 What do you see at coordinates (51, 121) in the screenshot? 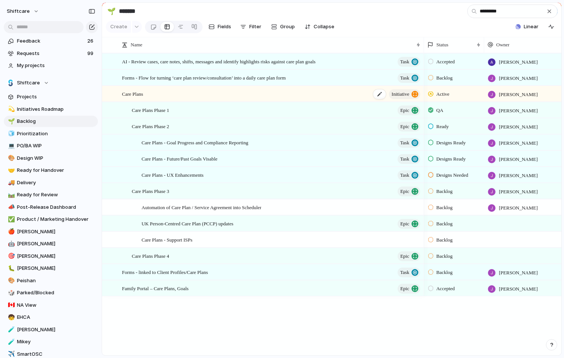
I see `div: 🌱Backlog` at bounding box center [51, 121].